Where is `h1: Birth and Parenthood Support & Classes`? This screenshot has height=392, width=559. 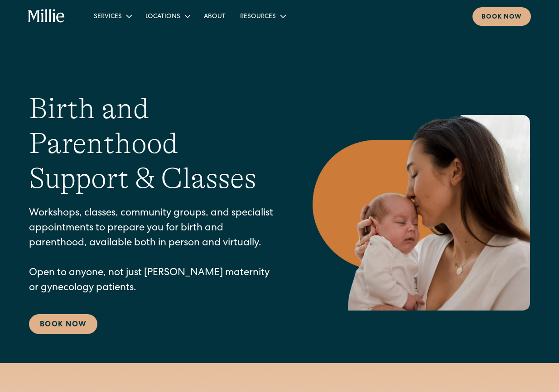 h1: Birth and Parenthood Support & Classes is located at coordinates (153, 144).